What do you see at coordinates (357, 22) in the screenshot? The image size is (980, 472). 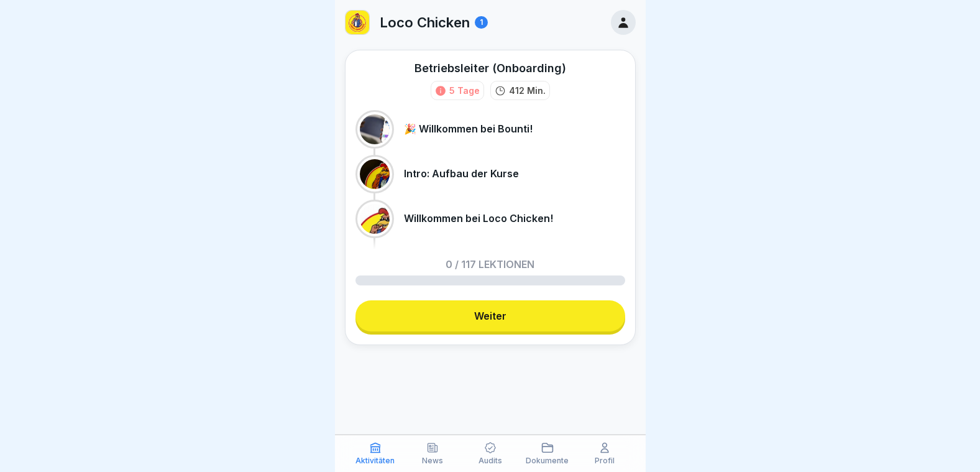 I see `img: loco.jpg` at bounding box center [357, 22].